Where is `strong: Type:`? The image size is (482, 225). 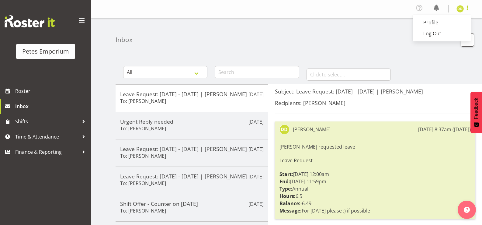 strong: Type: is located at coordinates (286, 189).